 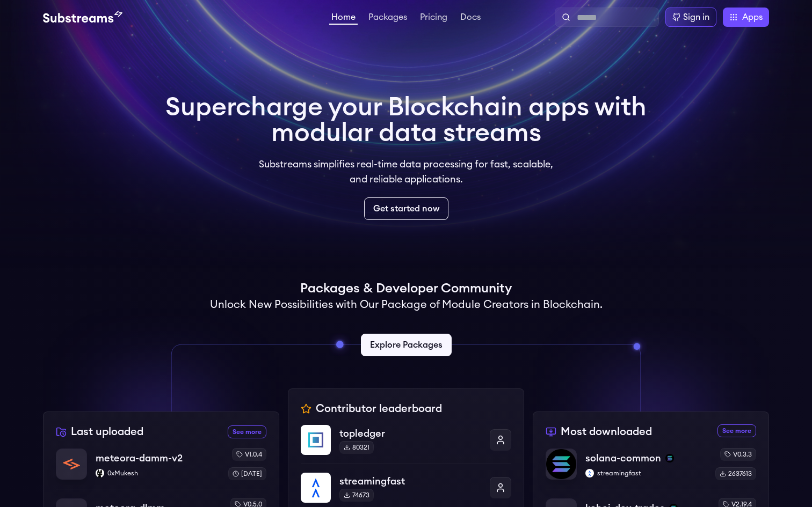 What do you see at coordinates (561, 464) in the screenshot?
I see `img: solana-common` at bounding box center [561, 464].